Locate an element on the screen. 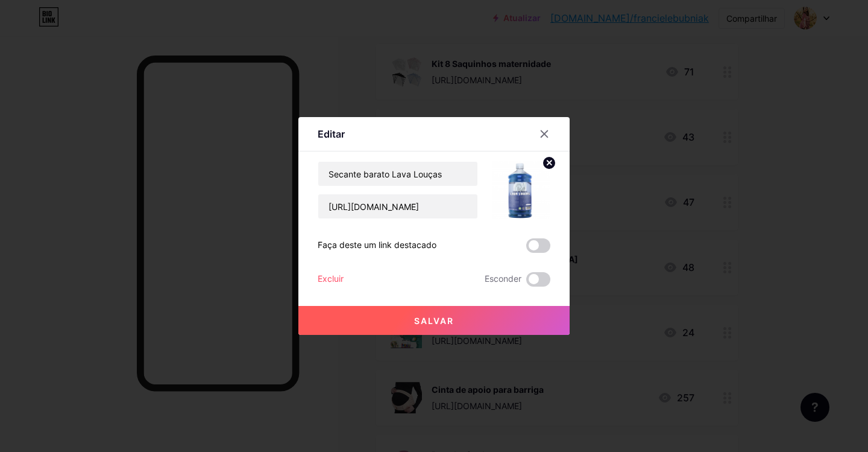  font: Editar is located at coordinates (331, 134).